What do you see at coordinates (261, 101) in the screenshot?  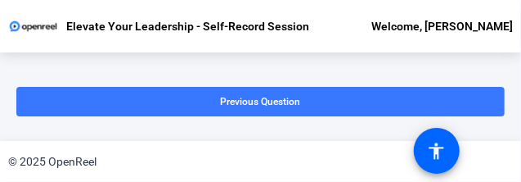 I see `span: Previous Question` at bounding box center [261, 101].